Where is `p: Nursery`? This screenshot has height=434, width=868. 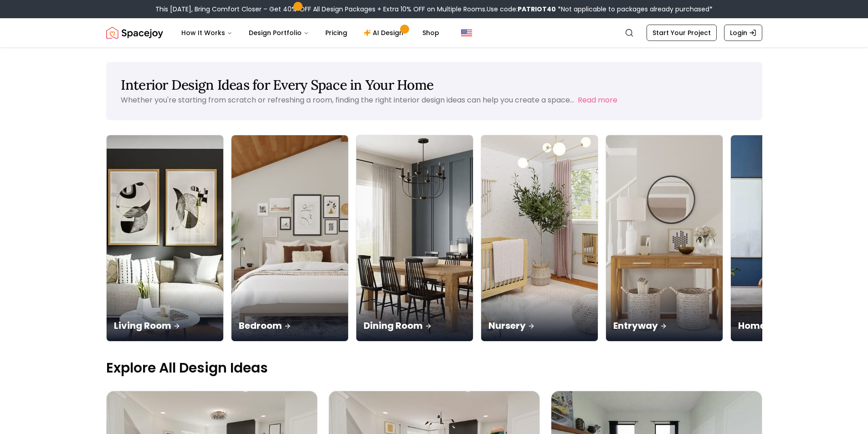 p: Nursery is located at coordinates (540, 325).